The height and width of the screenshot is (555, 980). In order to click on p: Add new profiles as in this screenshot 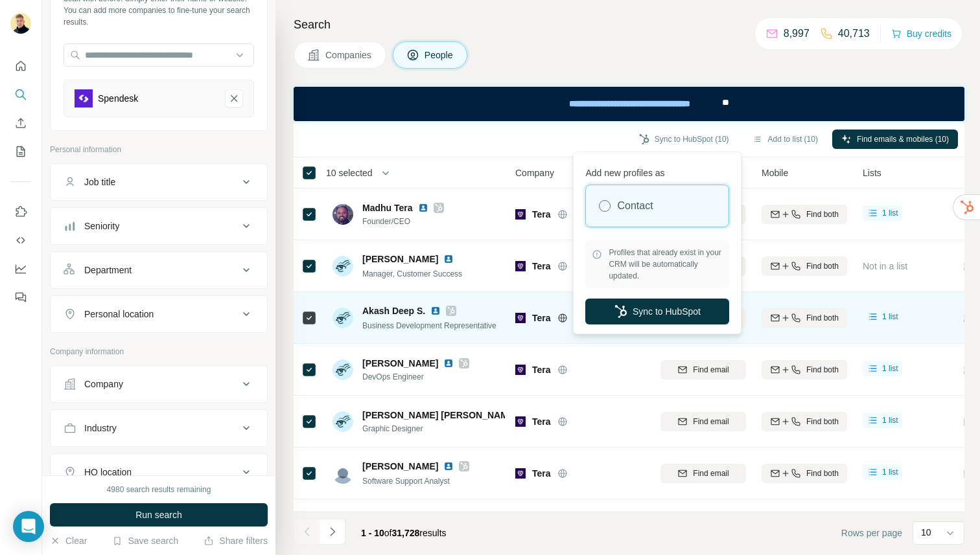, I will do `click(657, 170)`.